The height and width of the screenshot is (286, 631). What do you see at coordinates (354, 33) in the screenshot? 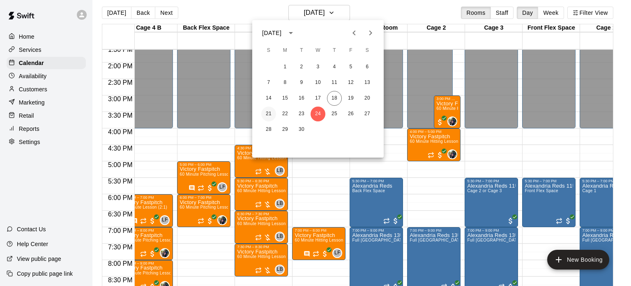
I see `button: Previous month` at bounding box center [354, 33].